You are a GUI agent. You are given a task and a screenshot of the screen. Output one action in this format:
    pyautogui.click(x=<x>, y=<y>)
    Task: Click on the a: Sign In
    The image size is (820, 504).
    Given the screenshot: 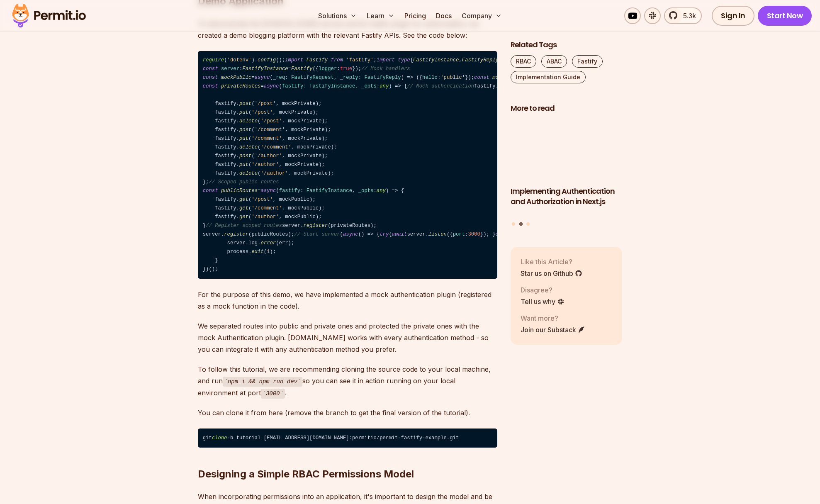 What is the action you would take?
    pyautogui.click(x=733, y=16)
    